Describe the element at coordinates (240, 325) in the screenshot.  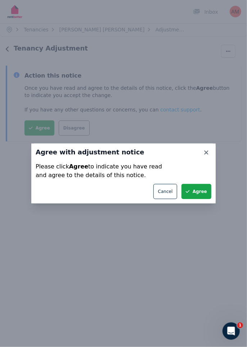
I see `span: 1` at that location.